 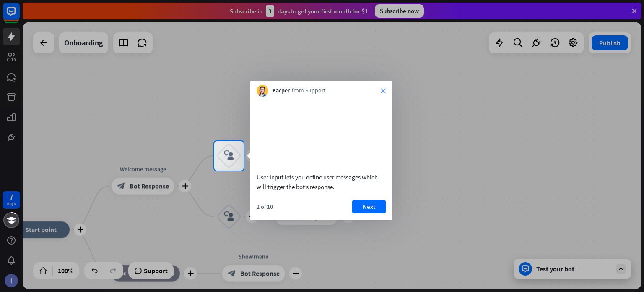 What do you see at coordinates (281, 91) in the screenshot?
I see `span: Kacper` at bounding box center [281, 91].